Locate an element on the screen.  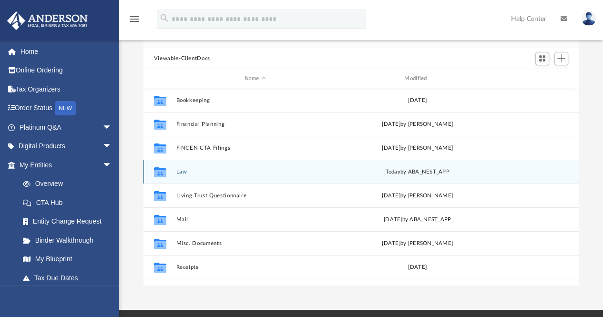
button: Misc. Documents is located at coordinates (255, 243).